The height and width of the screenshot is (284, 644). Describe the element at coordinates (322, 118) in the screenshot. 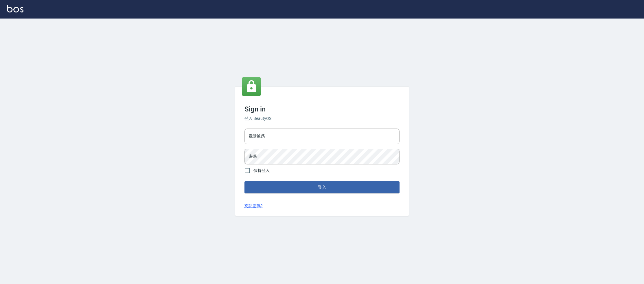

I see `h6: 登入 BeautyOS` at that location.